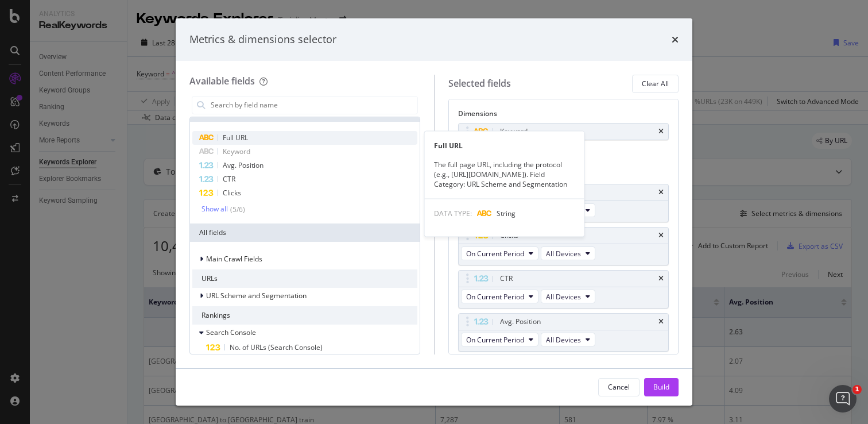 The image size is (868, 424). Describe the element at coordinates (514, 132) in the screenshot. I see `div: Keyword` at that location.